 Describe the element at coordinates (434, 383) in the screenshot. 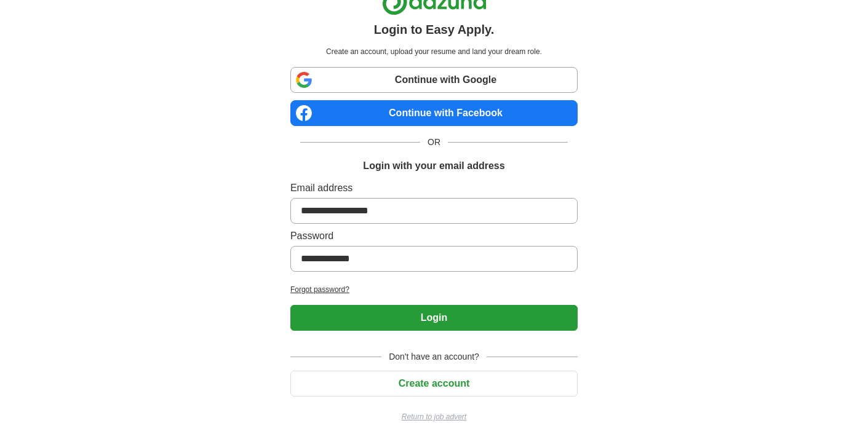

I see `button: Create account` at that location.